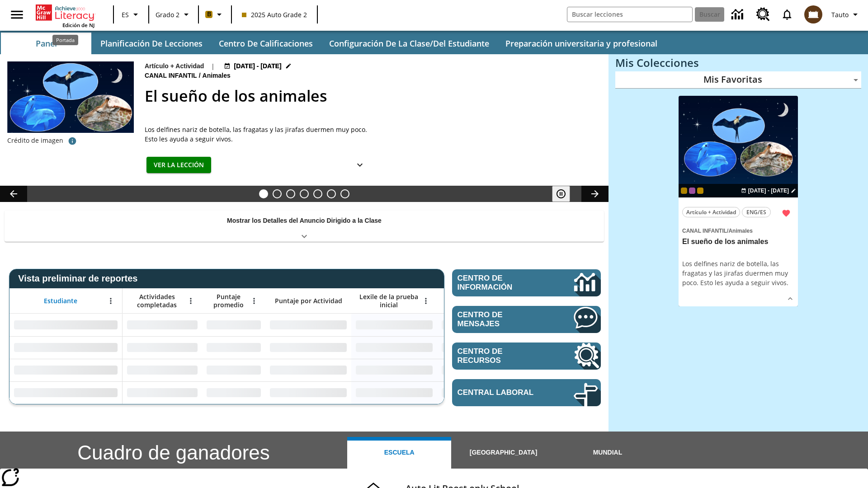 This screenshot has width=868, height=488. I want to click on span: Grado 2, so click(167, 14).